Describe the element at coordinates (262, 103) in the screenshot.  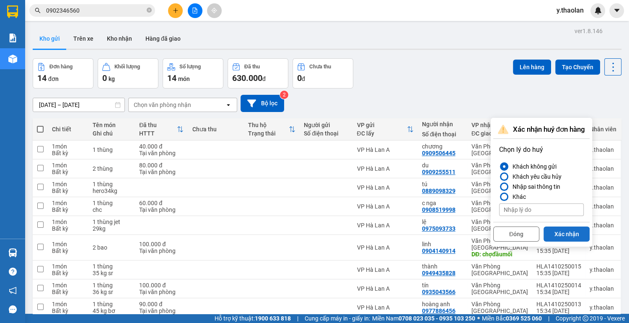
I see `button: Bộ lọc` at that location.